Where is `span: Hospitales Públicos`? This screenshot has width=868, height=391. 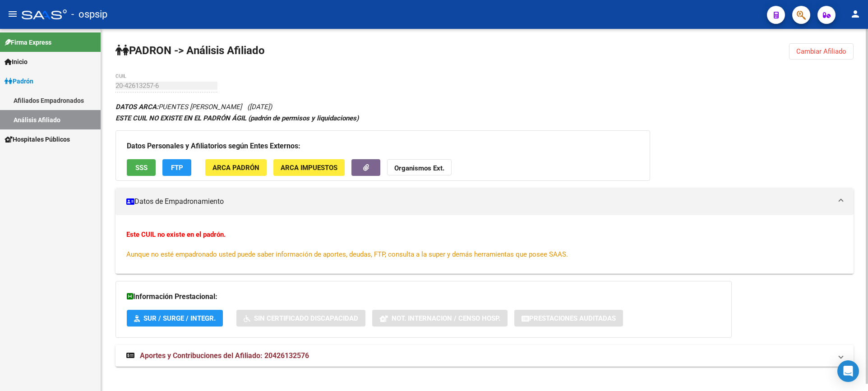 span: Hospitales Públicos is located at coordinates (37, 139).